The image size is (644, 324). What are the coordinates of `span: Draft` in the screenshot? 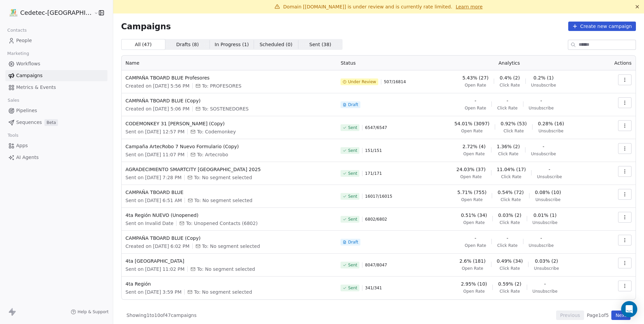 It's located at (353, 105).